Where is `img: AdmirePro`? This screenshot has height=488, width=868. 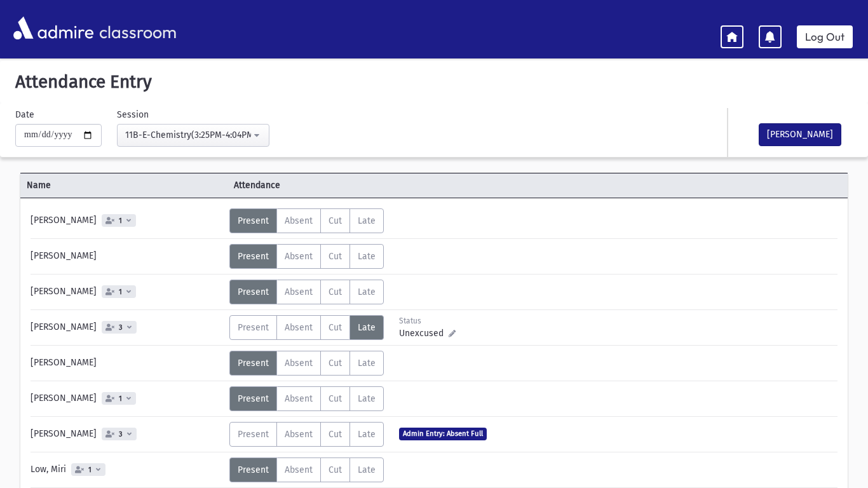 img: AdmirePro is located at coordinates (53, 28).